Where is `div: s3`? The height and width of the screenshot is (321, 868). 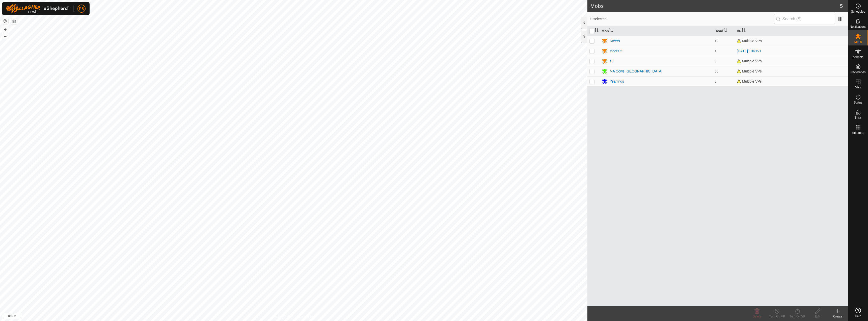 div: s3 is located at coordinates (611, 61).